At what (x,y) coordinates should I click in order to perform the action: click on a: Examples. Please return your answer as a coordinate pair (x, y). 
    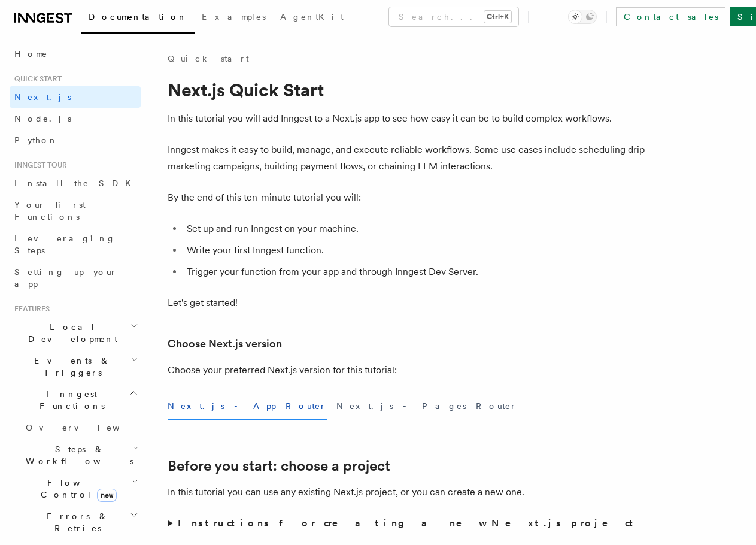
    Looking at the image, I should click on (234, 18).